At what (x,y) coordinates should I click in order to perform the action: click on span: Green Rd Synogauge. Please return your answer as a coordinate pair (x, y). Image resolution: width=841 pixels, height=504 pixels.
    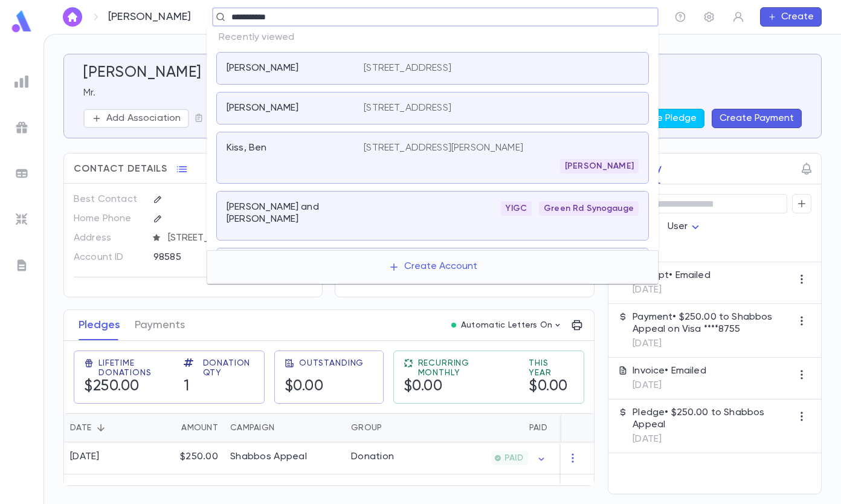
    Looking at the image, I should click on (588, 208).